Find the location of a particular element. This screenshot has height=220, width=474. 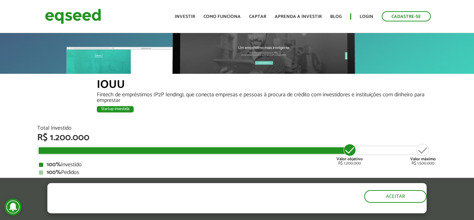

div: Total Investido is located at coordinates (237, 128).